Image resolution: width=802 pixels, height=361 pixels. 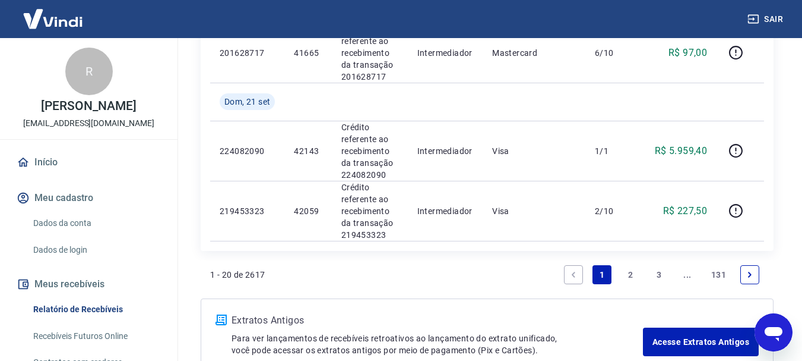 What do you see at coordinates (612, 211) in the screenshot?
I see `p: 2/10` at bounding box center [612, 211].